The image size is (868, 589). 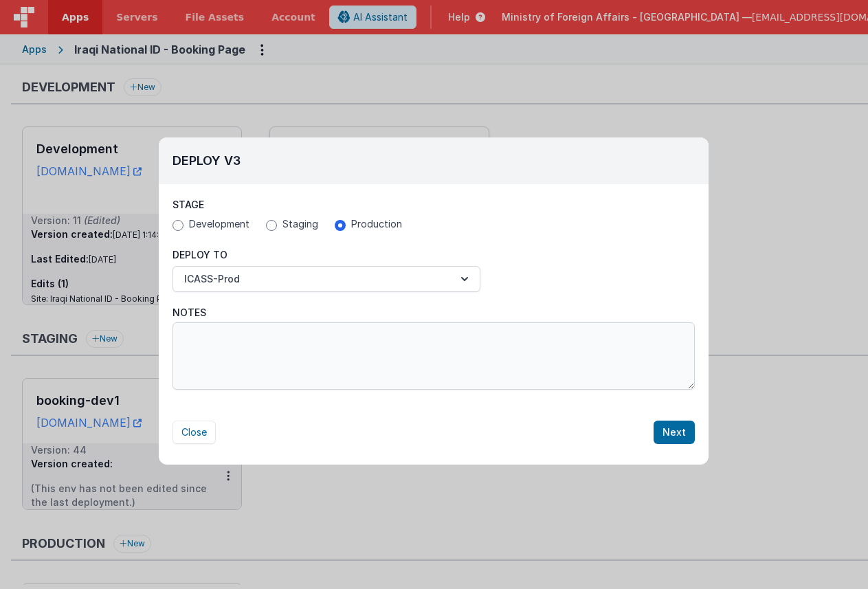 What do you see at coordinates (377, 224) in the screenshot?
I see `span: Production` at bounding box center [377, 224].